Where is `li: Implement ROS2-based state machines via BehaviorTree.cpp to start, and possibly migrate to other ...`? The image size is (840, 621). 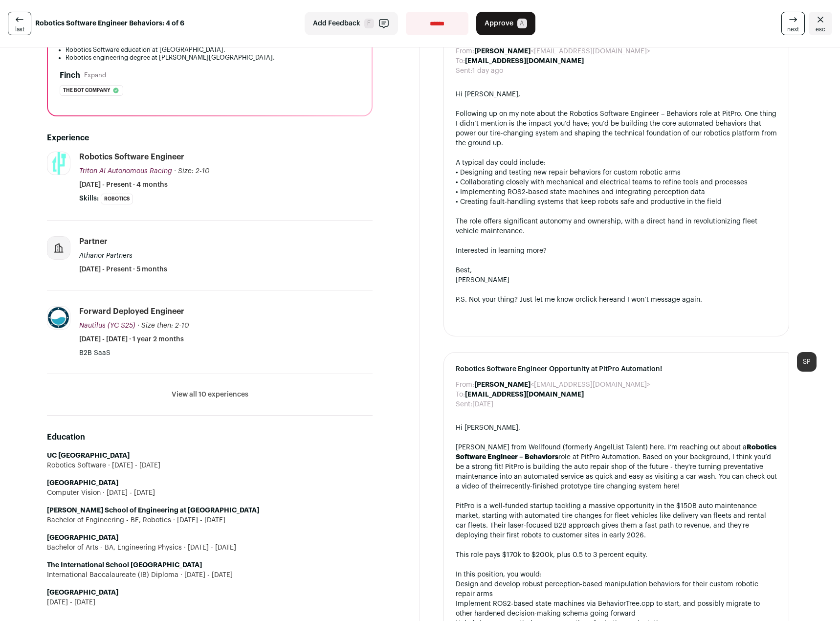 li: Implement ROS2-based state machines via BehaviorTree.cpp to start, and possibly migrate to other ... is located at coordinates (616, 609).